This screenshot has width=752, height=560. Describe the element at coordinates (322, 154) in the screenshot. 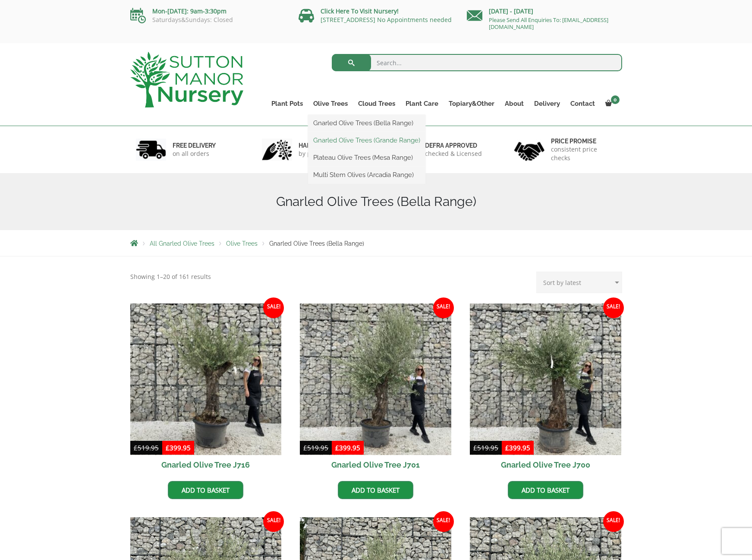

I see `p: by professionals` at that location.